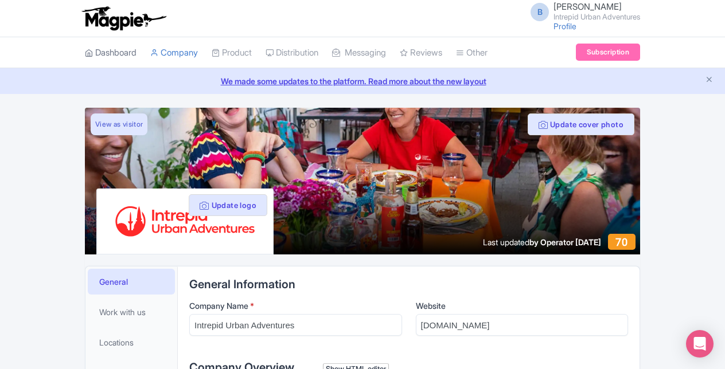 The height and width of the screenshot is (369, 725). Describe the element at coordinates (596, 17) in the screenshot. I see `small: Intrepid Urban Adventures` at that location.